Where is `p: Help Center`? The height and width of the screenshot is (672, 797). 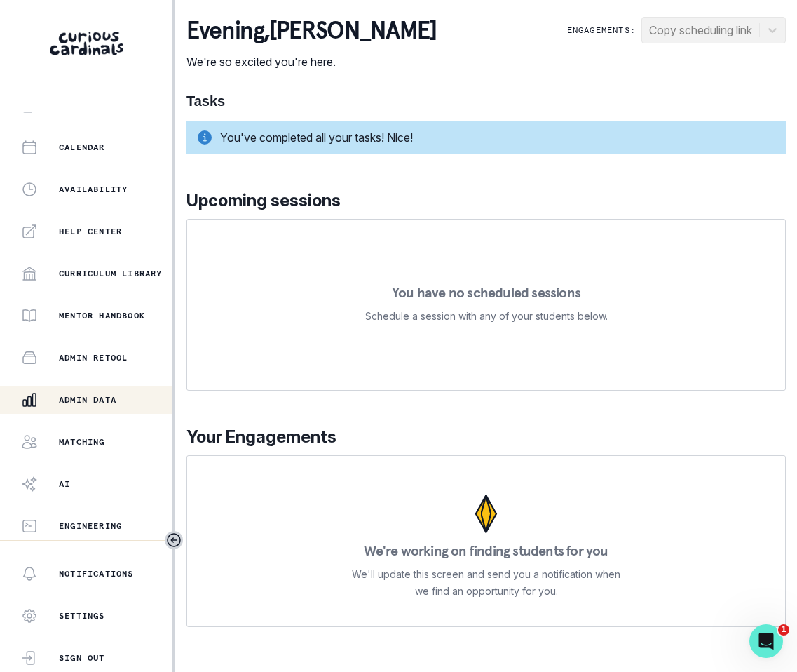 p: Help Center is located at coordinates (90, 232).